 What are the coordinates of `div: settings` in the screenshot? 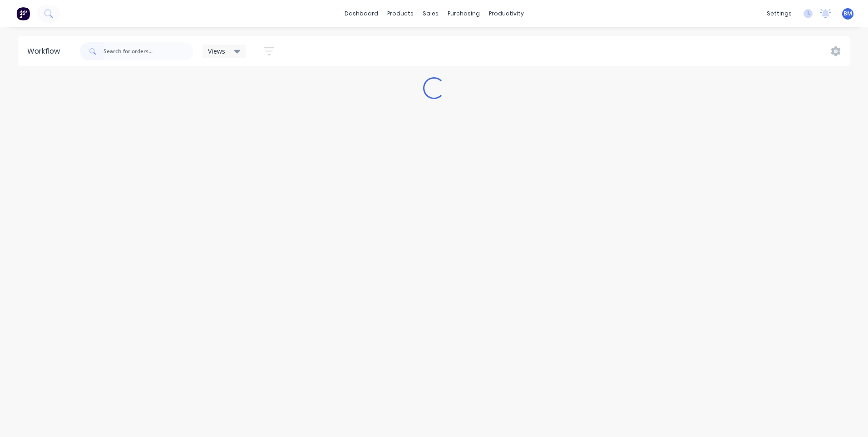 It's located at (779, 14).